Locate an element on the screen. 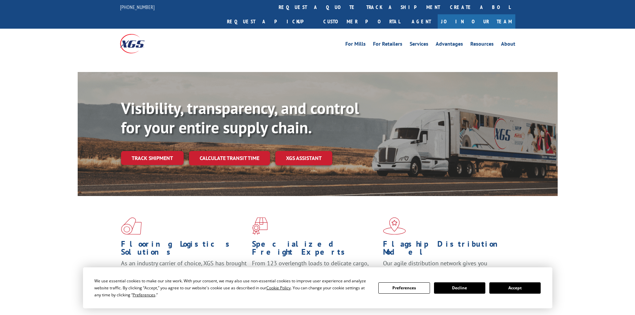 This screenshot has height=315, width=635. button: Decline is located at coordinates (460, 288).